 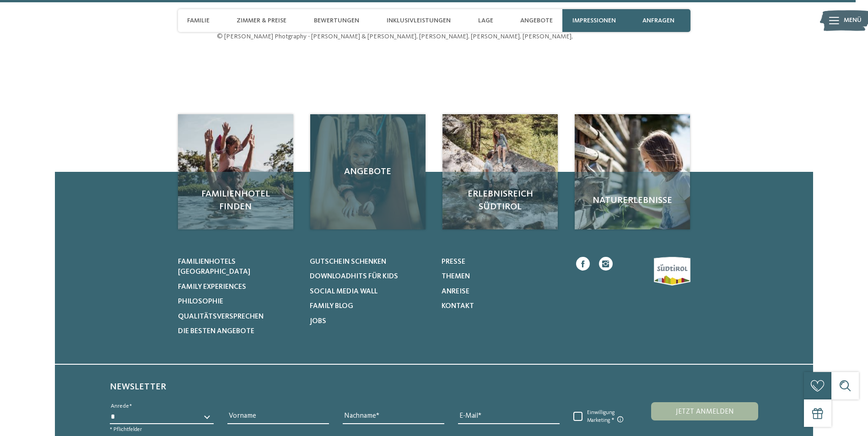 What do you see at coordinates (632, 172) in the screenshot?
I see `a: Eine glückliche Familienauszeit in Corvara Naturerlebnisse` at bounding box center [632, 172].